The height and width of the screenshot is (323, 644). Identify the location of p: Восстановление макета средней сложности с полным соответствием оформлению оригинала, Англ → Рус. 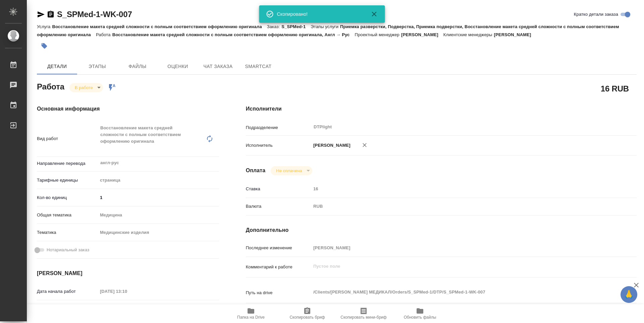
(234, 34).